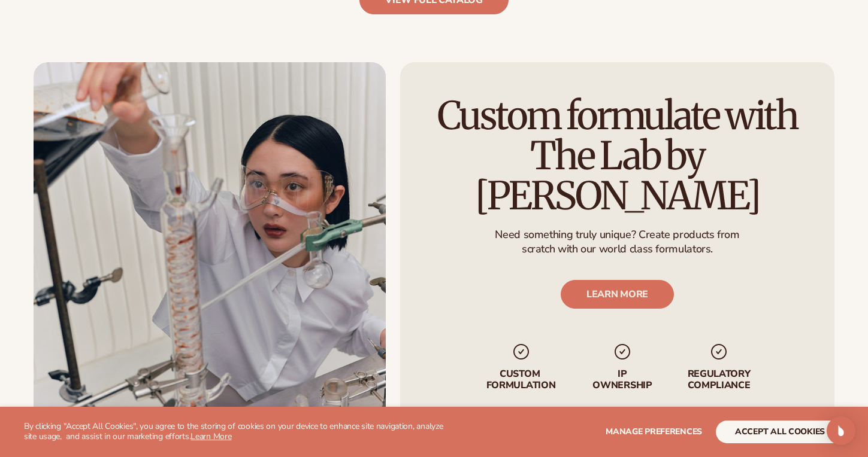 This screenshot has height=457, width=868. Describe the element at coordinates (653, 432) in the screenshot. I see `button: Manage preferences` at that location.